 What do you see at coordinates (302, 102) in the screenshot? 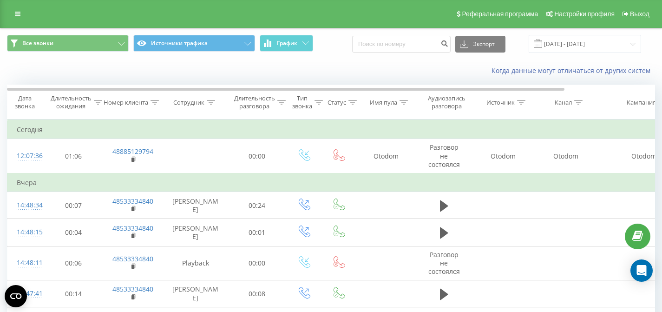
I see `div: Тип звонка` at bounding box center [302, 102].